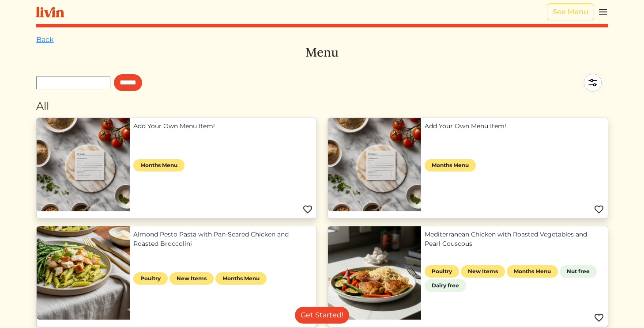  What do you see at coordinates (514, 239) in the screenshot?
I see `a: Mediterranean Chicken with Roasted Vegetables and Pearl Couscous` at bounding box center [514, 239].